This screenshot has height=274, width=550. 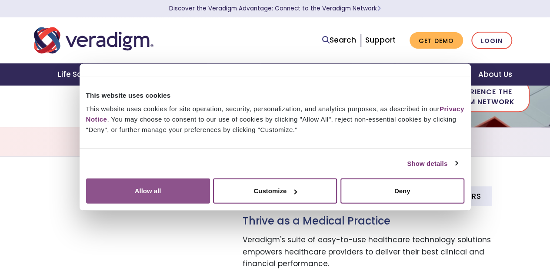 What do you see at coordinates (402, 191) in the screenshot?
I see `button: Deny` at bounding box center [402, 191].